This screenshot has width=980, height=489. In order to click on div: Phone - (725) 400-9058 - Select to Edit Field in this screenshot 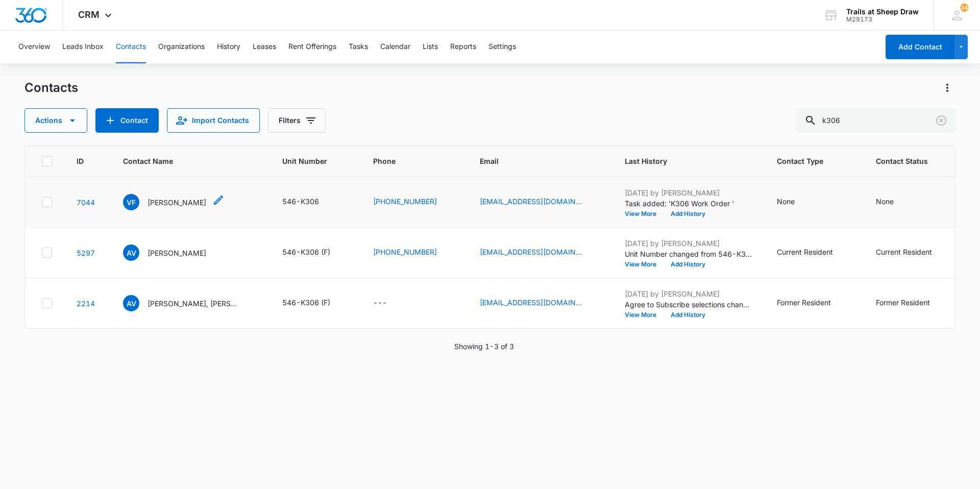, I will do `click(414, 202)`.